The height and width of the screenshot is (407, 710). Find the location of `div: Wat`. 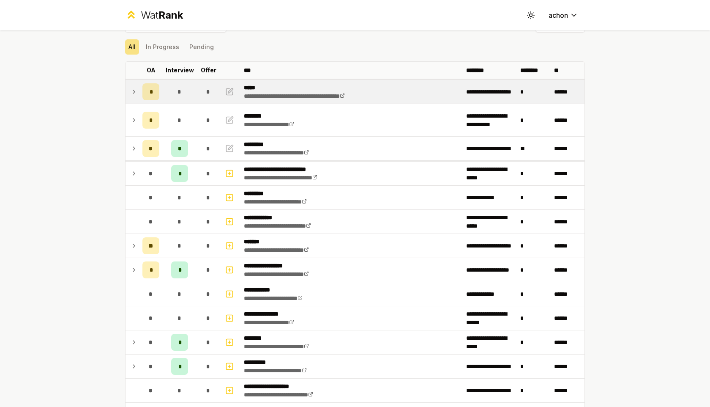

div: Wat is located at coordinates (162, 15).